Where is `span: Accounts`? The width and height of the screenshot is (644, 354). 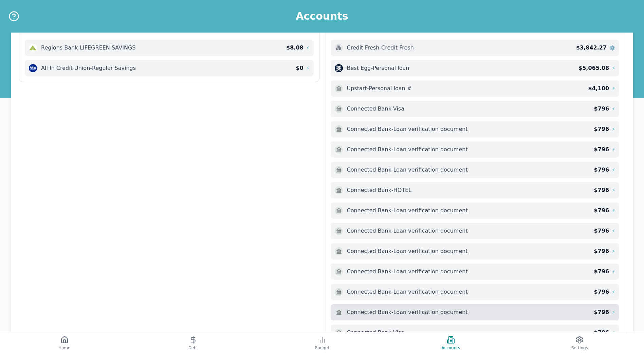 span: Accounts is located at coordinates (451, 348).